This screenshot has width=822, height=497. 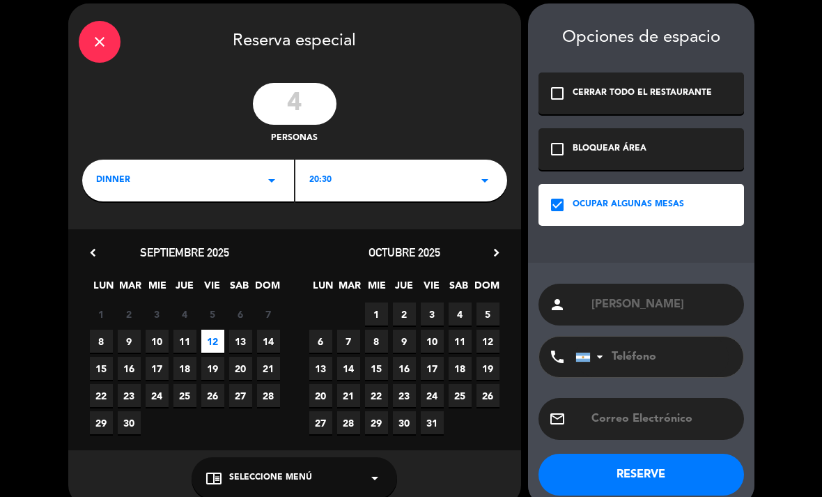 What do you see at coordinates (93, 252) in the screenshot?
I see `i: chevron_left` at bounding box center [93, 252].